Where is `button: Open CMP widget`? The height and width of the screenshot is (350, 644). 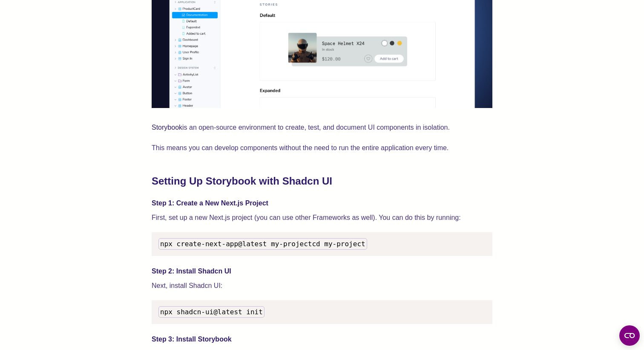 button: Open CMP widget is located at coordinates (629, 336).